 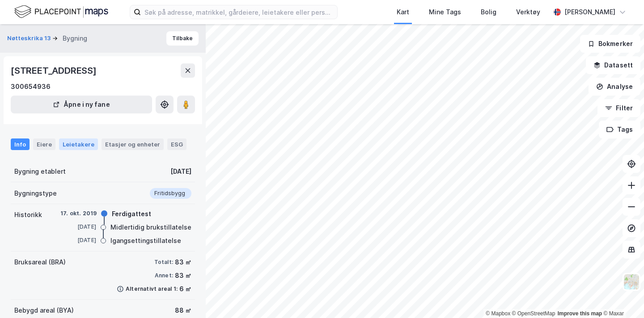 What do you see at coordinates (579, 313) in the screenshot?
I see `a: Improve this map` at bounding box center [579, 313].